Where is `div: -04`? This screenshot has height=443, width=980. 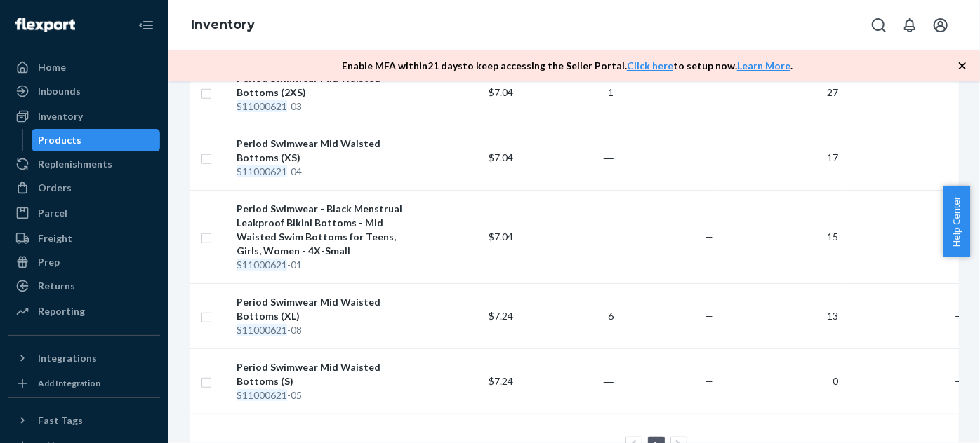
div: -04 is located at coordinates (324, 172).